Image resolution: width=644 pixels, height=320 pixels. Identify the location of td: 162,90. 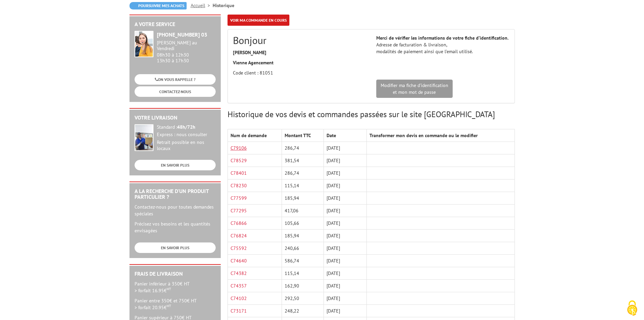
(303, 285).